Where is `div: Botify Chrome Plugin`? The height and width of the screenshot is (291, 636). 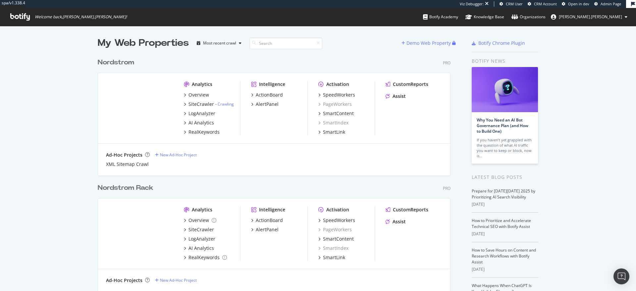
div: Botify Chrome Plugin is located at coordinates (502, 43).